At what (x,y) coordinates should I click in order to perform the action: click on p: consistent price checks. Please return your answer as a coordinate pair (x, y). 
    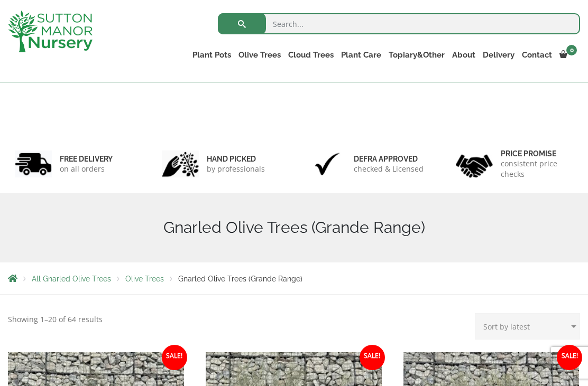
    Looking at the image, I should click on (537, 169).